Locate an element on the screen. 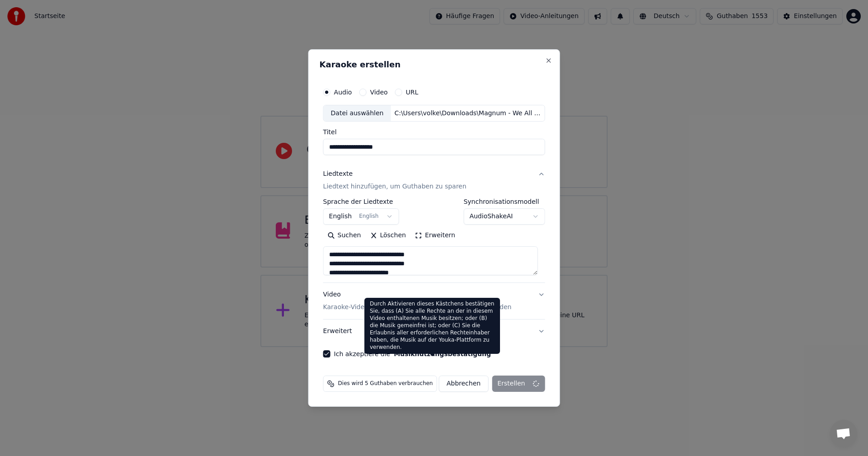 This screenshot has height=456, width=868. div: C:\Users\volke\Downloads\Magnum - We All Run.mp3 is located at coordinates (467, 114).